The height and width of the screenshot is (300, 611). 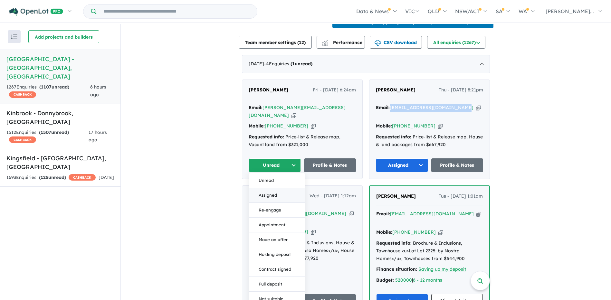 What do you see at coordinates (44, 177) in the screenshot?
I see `span: 125` at bounding box center [44, 177].